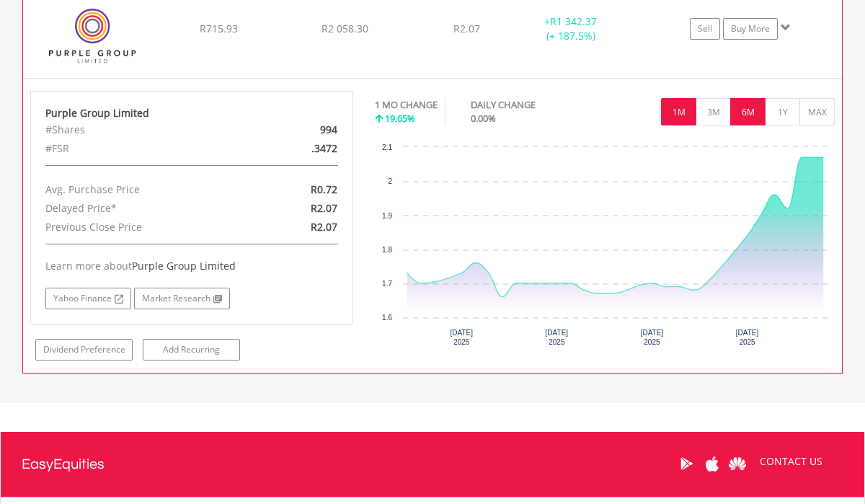  I want to click on div: DAILY CHANGE, so click(528, 105).